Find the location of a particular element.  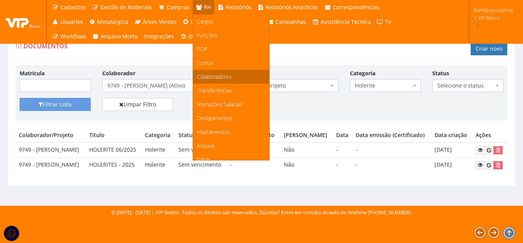

span: Relatórios Analíticos is located at coordinates (292, 7).